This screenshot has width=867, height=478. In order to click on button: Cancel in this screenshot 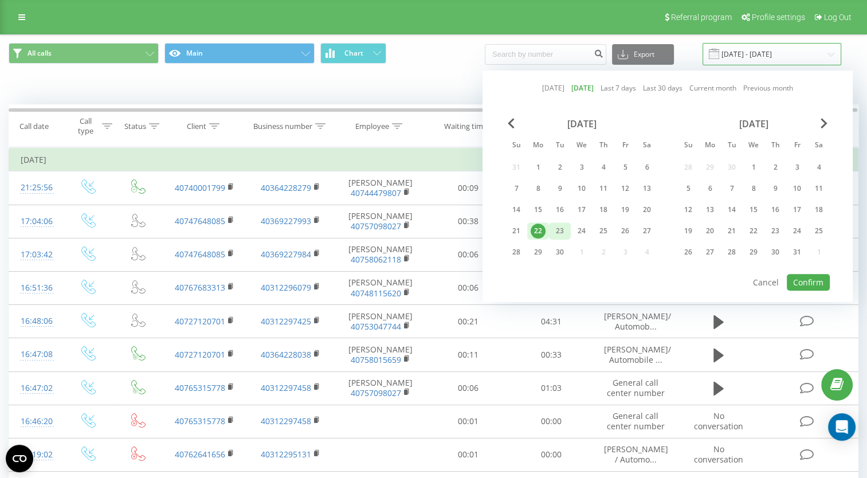, I will do `click(766, 282)`.